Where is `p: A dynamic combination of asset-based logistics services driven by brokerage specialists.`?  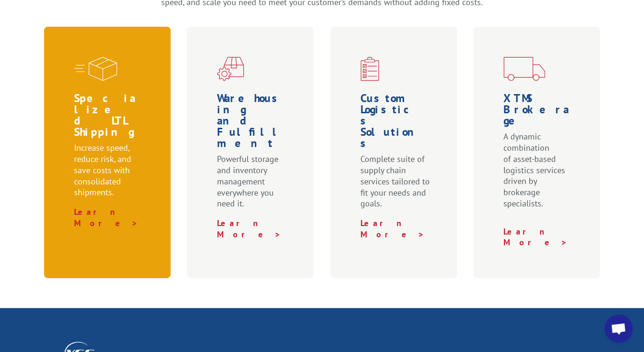
p: A dynamic combination of asset-based logistics services driven by brokerage specialists. is located at coordinates (538, 174).